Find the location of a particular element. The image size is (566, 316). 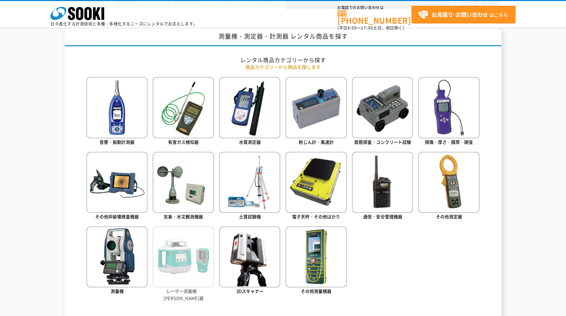

span: 気象・水文観測機器 is located at coordinates (183, 216).